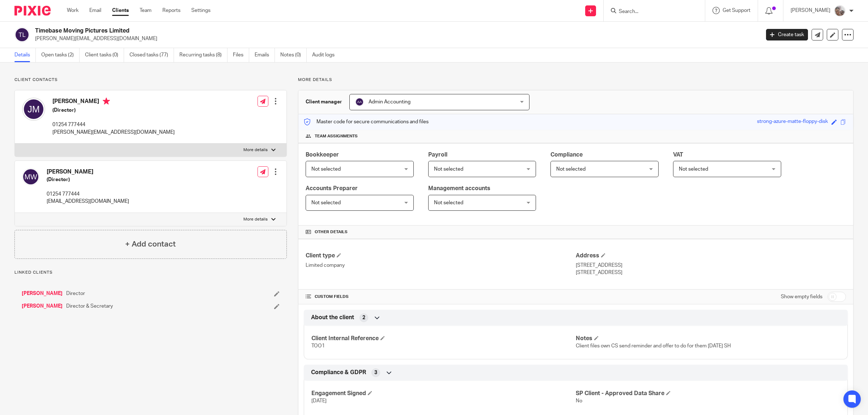 Image resolution: width=868 pixels, height=415 pixels. Describe the element at coordinates (150, 80) in the screenshot. I see `p: Client contacts` at that location.